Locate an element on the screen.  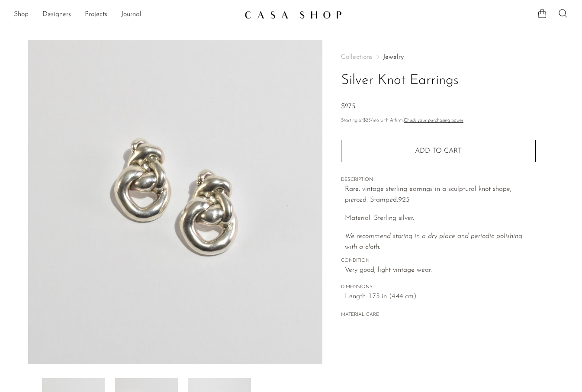
nav: Desktop navigation is located at coordinates (126, 15).